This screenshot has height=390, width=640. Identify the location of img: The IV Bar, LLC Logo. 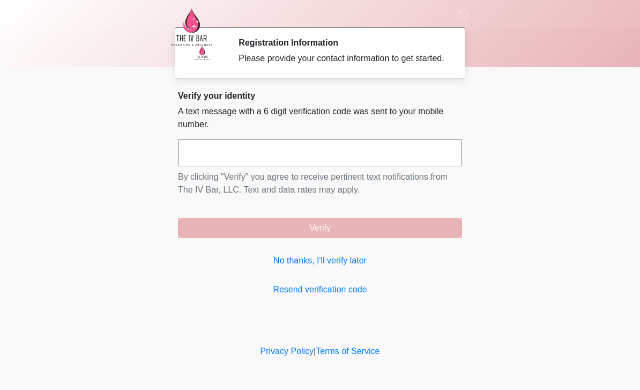
(191, 27).